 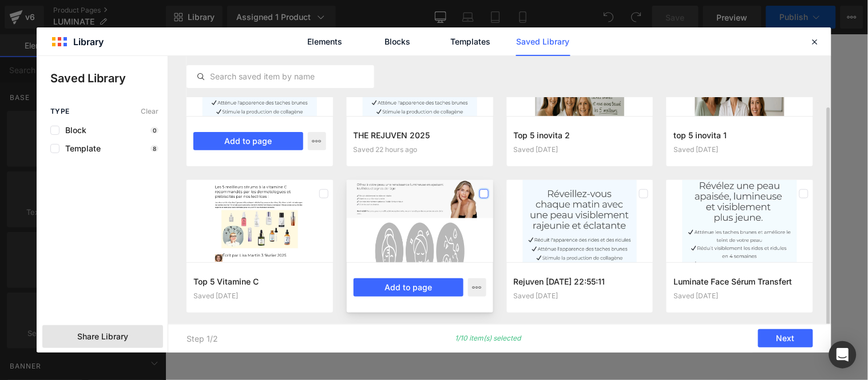 What do you see at coordinates (740, 135) in the screenshot?
I see `h3: top 5 inovita 1` at bounding box center [740, 135].